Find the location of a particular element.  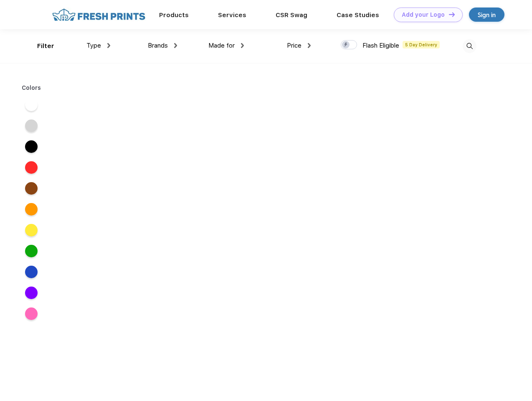

span: Price is located at coordinates (294, 45).